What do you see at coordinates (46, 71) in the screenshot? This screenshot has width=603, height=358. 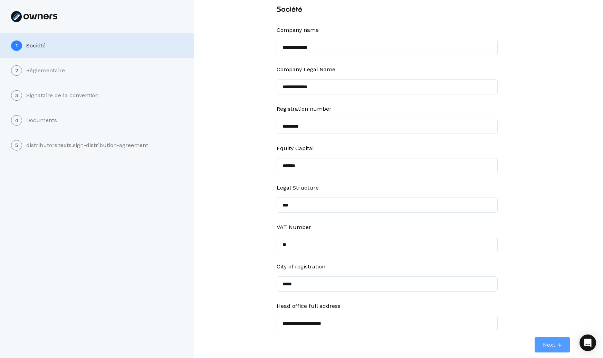 I see `p: Réglementaire` at bounding box center [46, 71].